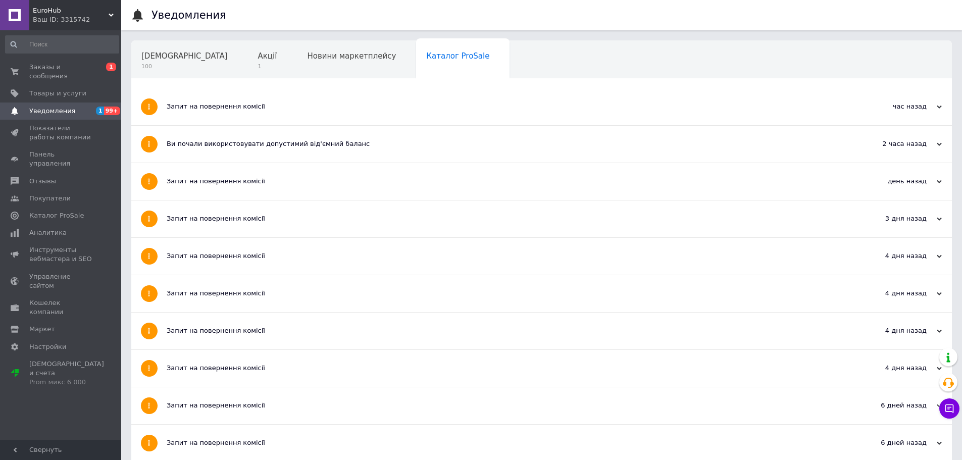 The width and height of the screenshot is (962, 460). What do you see at coordinates (892, 219) in the screenshot?
I see `div: 3 дня назад` at bounding box center [892, 219].